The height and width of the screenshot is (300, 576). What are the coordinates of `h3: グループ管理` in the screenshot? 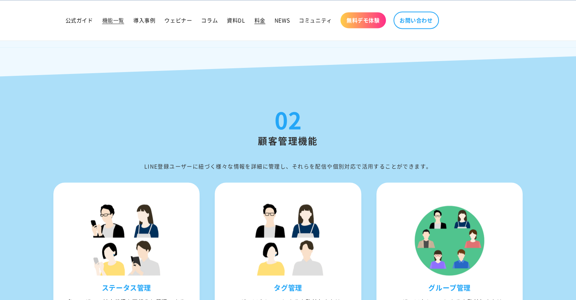 It's located at (450, 287).